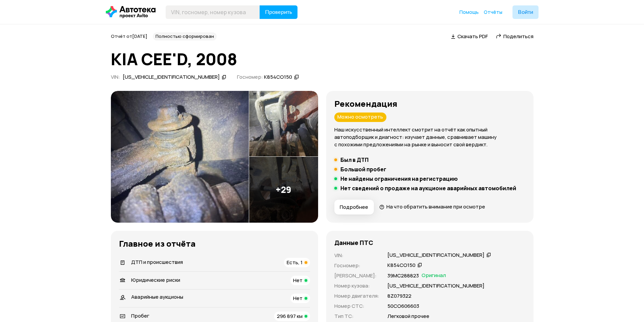  Describe the element at coordinates (436, 206) in the screenshot. I see `span: На что обратить внимание при осмотре` at that location.